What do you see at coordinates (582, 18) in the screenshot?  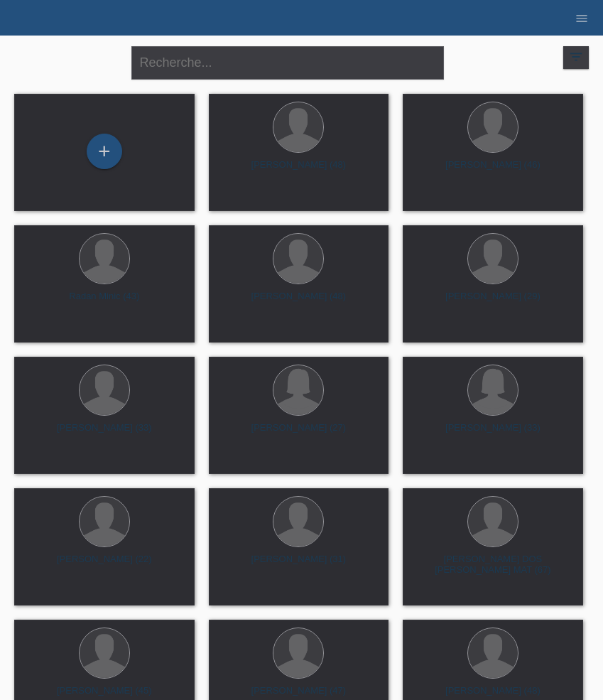 I see `a: menu` at bounding box center [582, 18].